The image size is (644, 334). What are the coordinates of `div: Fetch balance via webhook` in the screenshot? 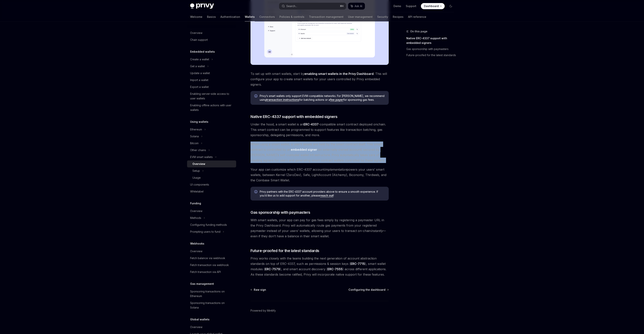 It's located at (208, 258).